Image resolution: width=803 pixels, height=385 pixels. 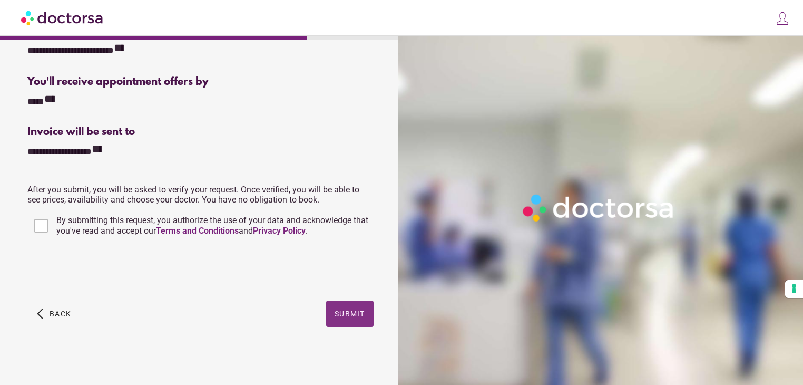 I want to click on a: Terms and Conditions, so click(x=197, y=230).